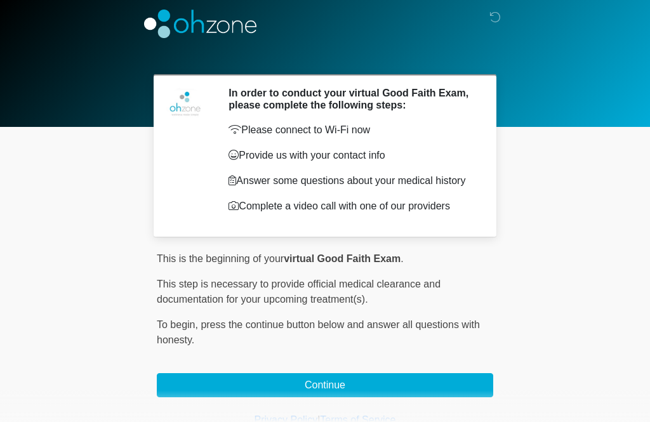 This screenshot has width=650, height=422. Describe the element at coordinates (200, 24) in the screenshot. I see `img: OhZone Clinics Logo` at that location.